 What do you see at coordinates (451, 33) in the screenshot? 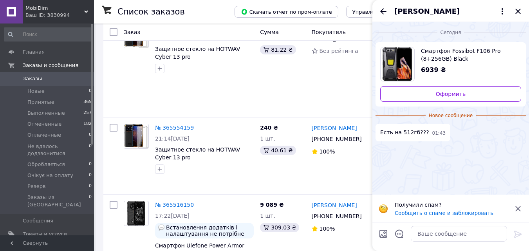
I see `span: Сегодня` at bounding box center [451, 33].